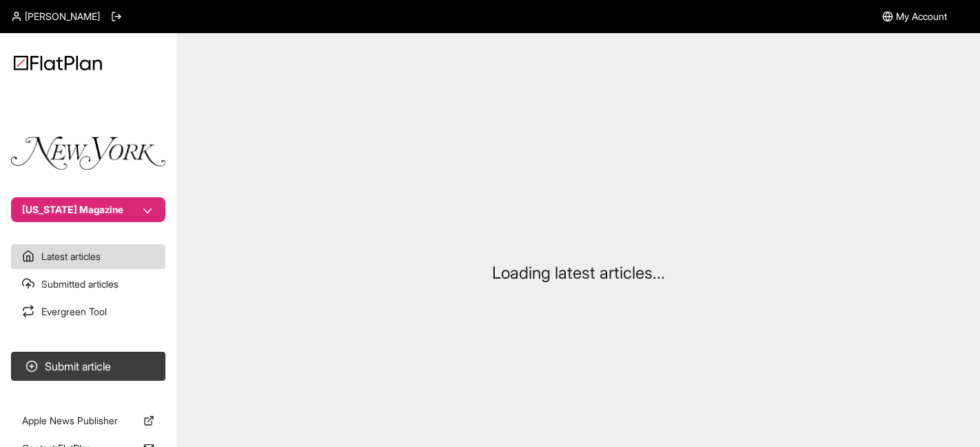 The height and width of the screenshot is (447, 980). I want to click on button: Submit article, so click(88, 366).